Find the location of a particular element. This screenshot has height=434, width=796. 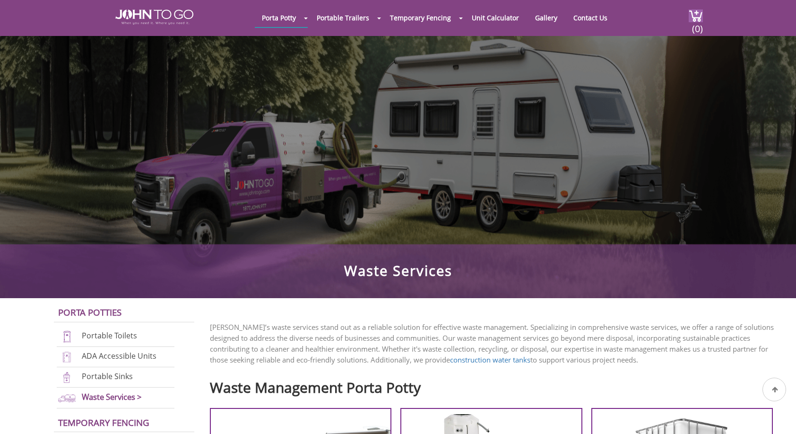

a: ADA Accessible Units is located at coordinates (119, 356).